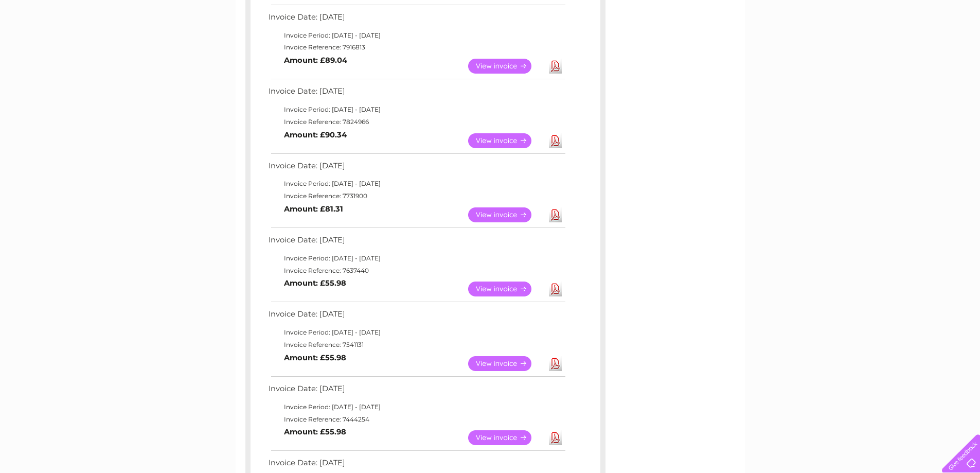 The height and width of the screenshot is (473, 980). What do you see at coordinates (416, 344) in the screenshot?
I see `td: Invoice Reference: 7541131` at bounding box center [416, 344].